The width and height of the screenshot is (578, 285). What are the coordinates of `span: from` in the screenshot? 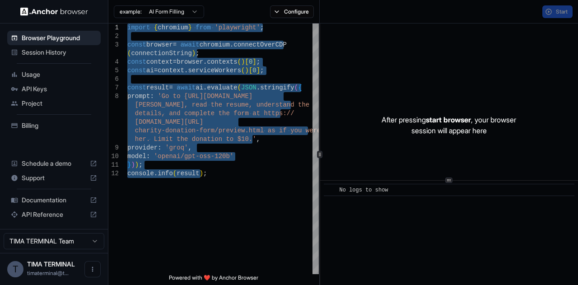 It's located at (203, 28).